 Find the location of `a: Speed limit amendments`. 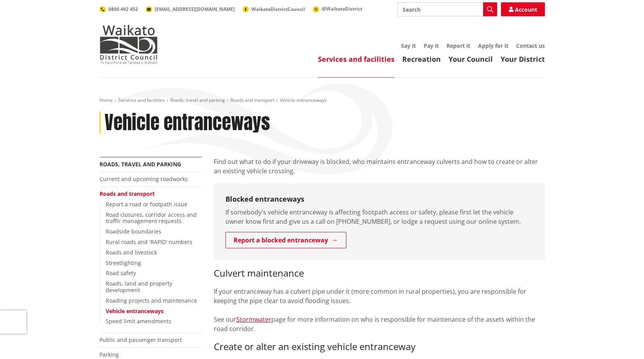

a: Speed limit amendments is located at coordinates (138, 321).